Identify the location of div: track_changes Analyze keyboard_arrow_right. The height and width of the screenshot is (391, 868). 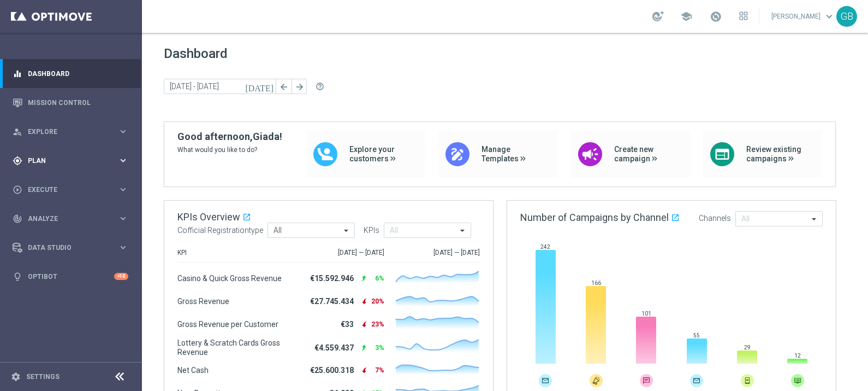
(70, 219).